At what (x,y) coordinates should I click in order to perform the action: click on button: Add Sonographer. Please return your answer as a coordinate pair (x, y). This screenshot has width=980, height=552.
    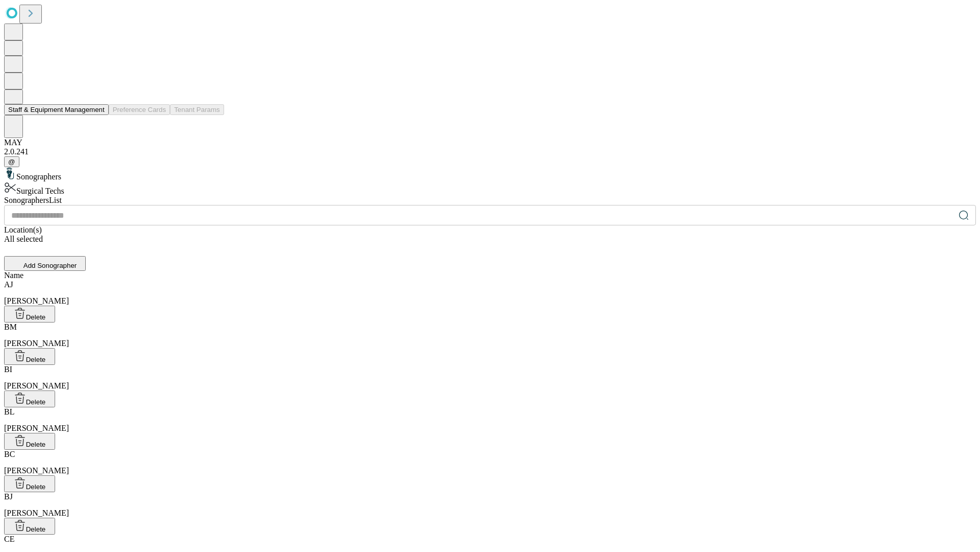
    Looking at the image, I should click on (45, 263).